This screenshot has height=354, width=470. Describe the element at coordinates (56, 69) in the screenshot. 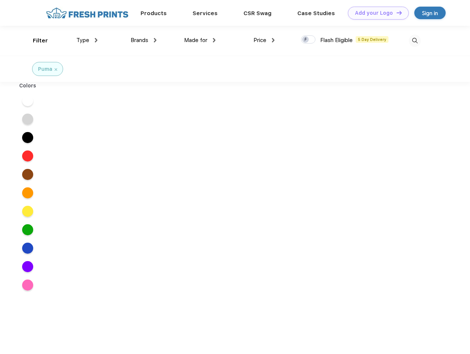

I see `img: filter_cancel.svg` at that location.